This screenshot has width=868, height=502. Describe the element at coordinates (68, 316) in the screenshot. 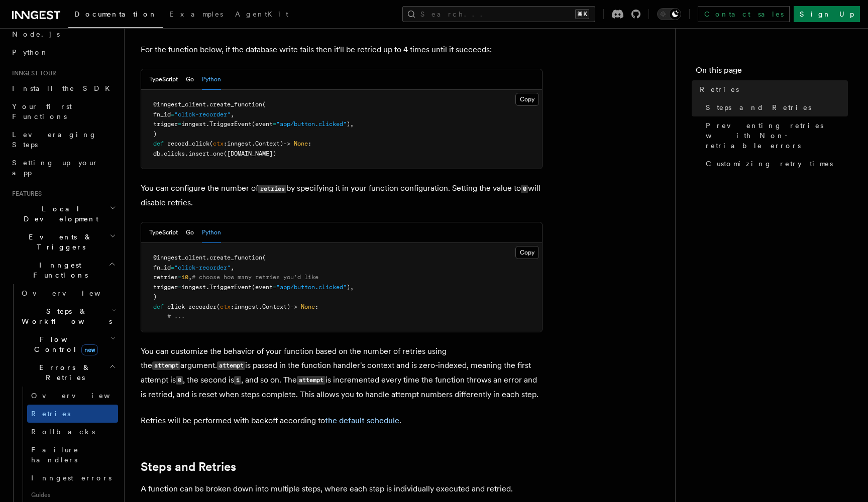

I see `button: Steps & Workflows` at that location.